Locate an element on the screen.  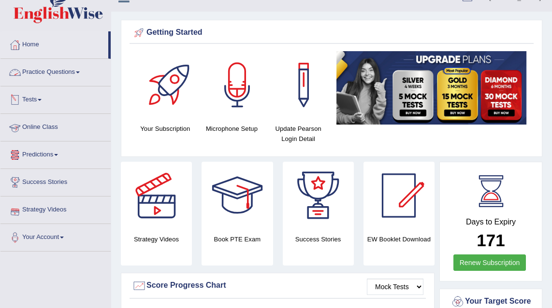
img: small5.jpg is located at coordinates (431, 88).